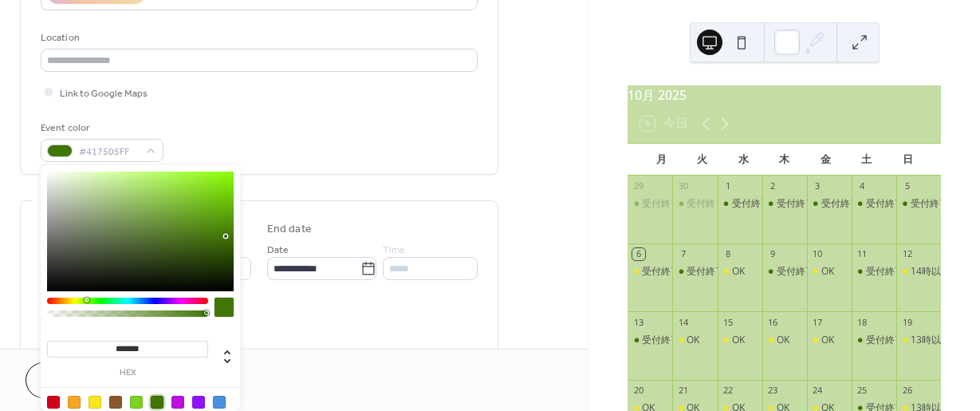 The width and height of the screenshot is (980, 411). Describe the element at coordinates (728, 390) in the screenshot. I see `div: 22` at that location.